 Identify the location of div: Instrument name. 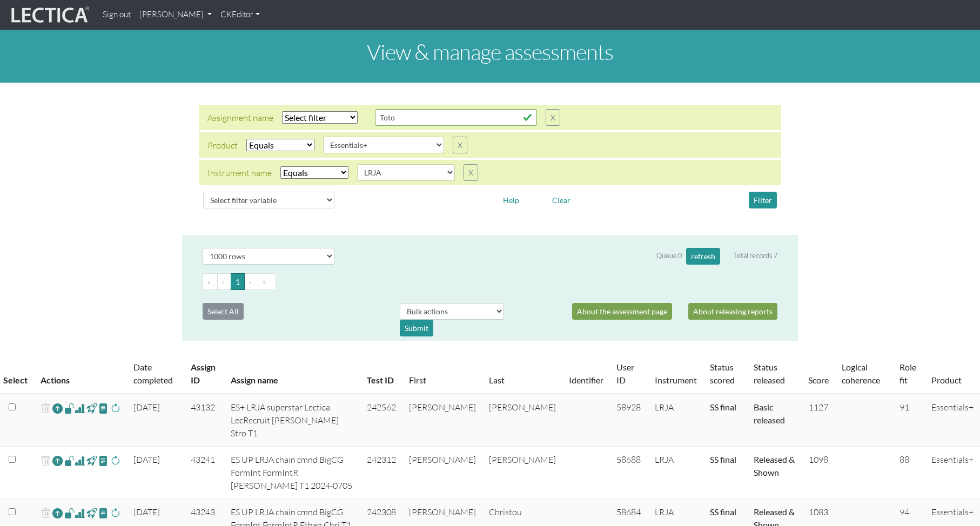
(239, 173).